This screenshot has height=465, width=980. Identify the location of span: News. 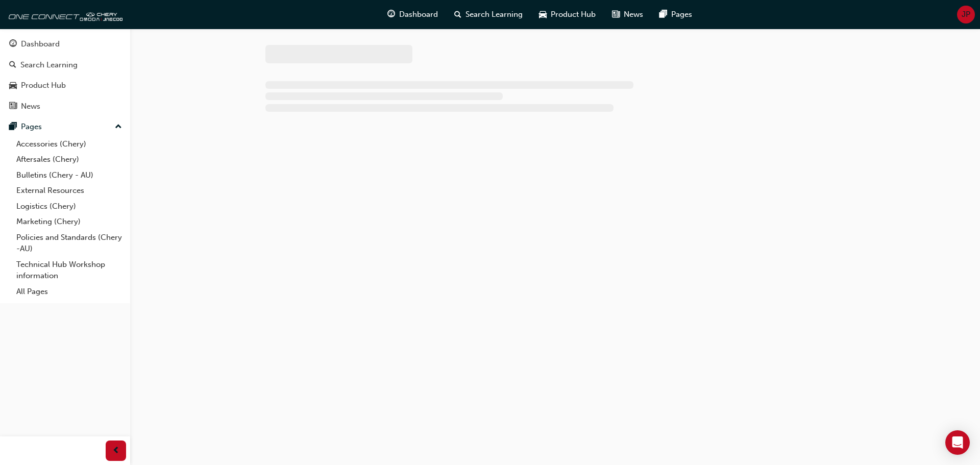
(634, 14).